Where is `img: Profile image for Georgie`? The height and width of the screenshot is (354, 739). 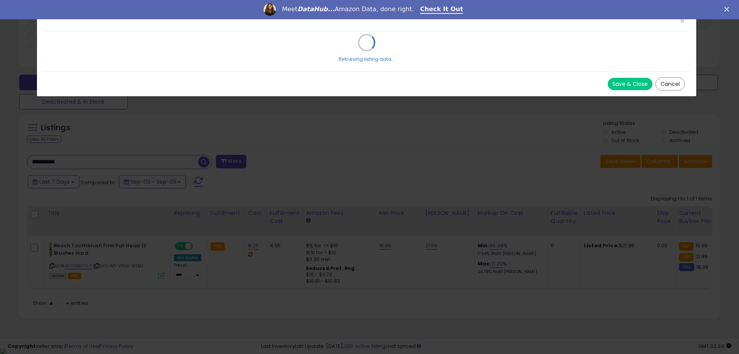
img: Profile image for Georgie is located at coordinates (270, 10).